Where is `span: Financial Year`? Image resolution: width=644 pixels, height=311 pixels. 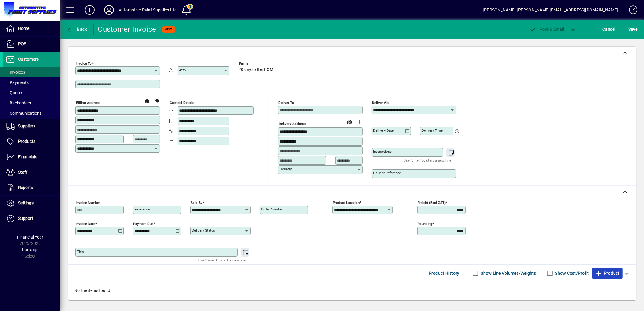
span: Financial Year is located at coordinates (30, 237).